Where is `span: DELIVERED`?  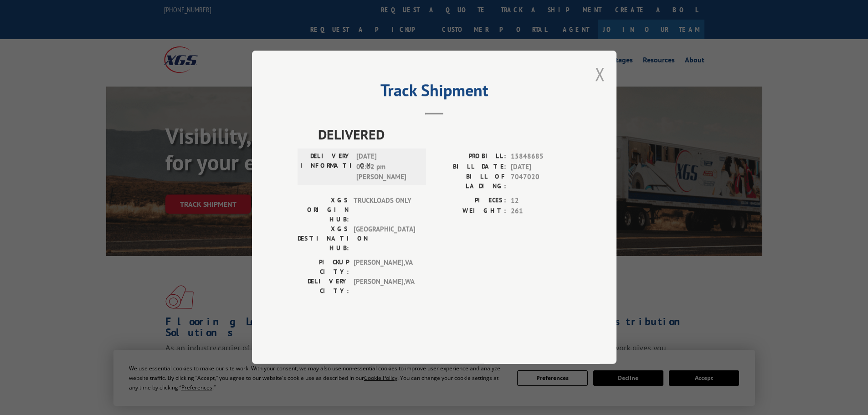 span: DELIVERED is located at coordinates (444, 134).